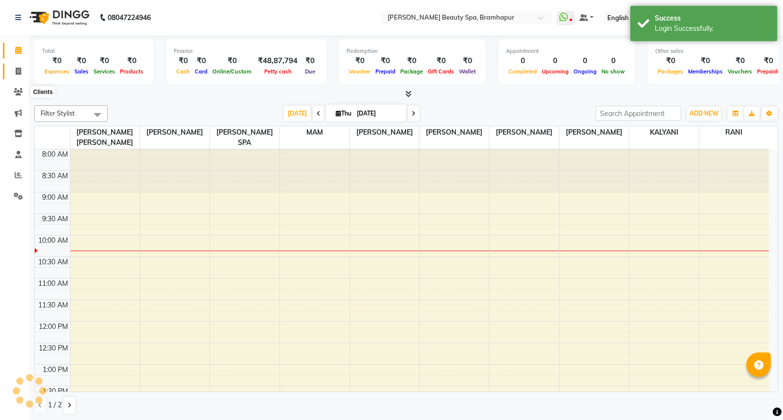 This screenshot has width=783, height=420. Describe the element at coordinates (585, 71) in the screenshot. I see `span: Ongoing` at that location.